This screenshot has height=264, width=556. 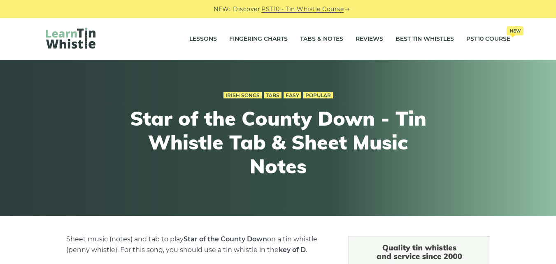 I want to click on a: Irish Songs, so click(x=243, y=96).